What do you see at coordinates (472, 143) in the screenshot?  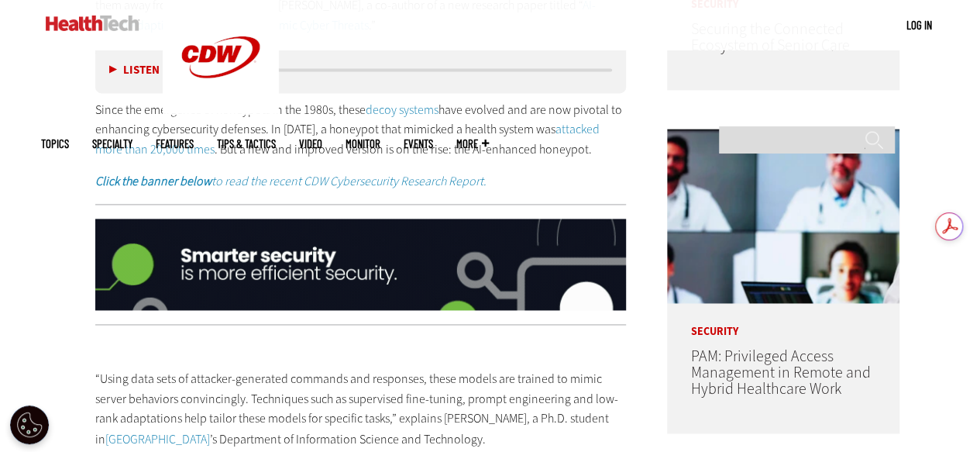 I see `span: More` at bounding box center [472, 143].